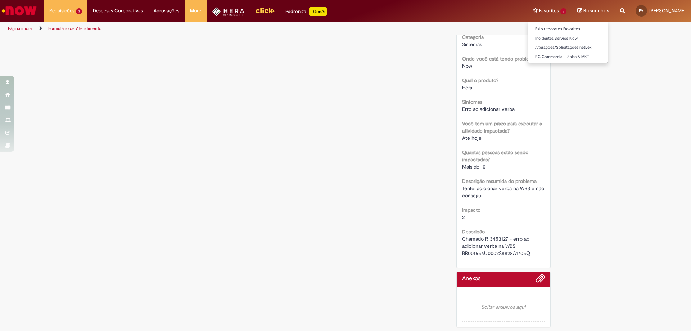  Describe the element at coordinates (593, 11) in the screenshot. I see `a: Rascunhos` at that location.